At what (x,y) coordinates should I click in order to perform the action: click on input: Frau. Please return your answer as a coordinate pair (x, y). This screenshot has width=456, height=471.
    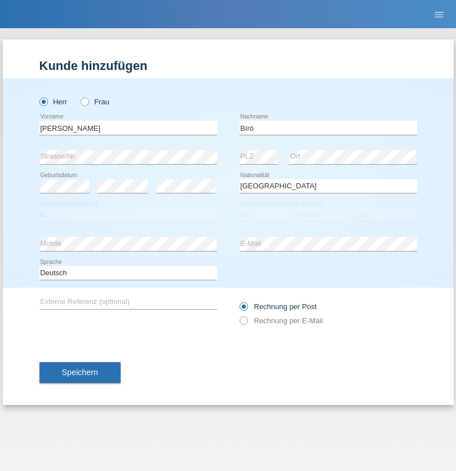
    Looking at the image, I should click on (84, 101).